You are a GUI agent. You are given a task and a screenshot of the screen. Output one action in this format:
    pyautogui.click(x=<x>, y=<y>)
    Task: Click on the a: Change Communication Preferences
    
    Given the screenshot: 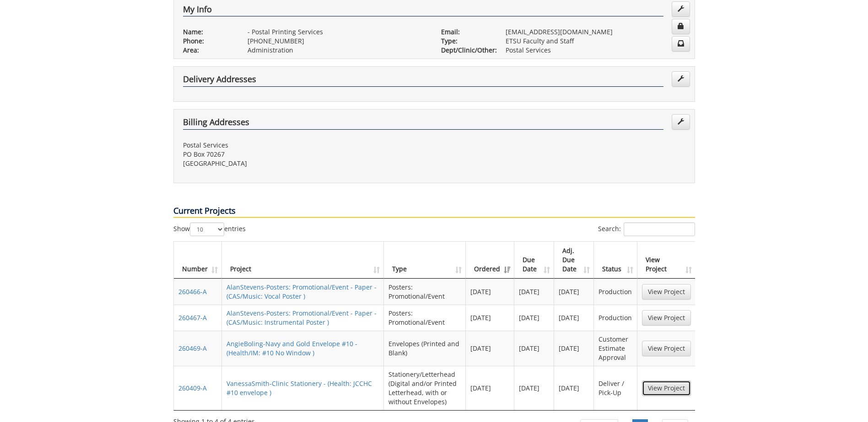 What is the action you would take?
    pyautogui.click(x=681, y=44)
    